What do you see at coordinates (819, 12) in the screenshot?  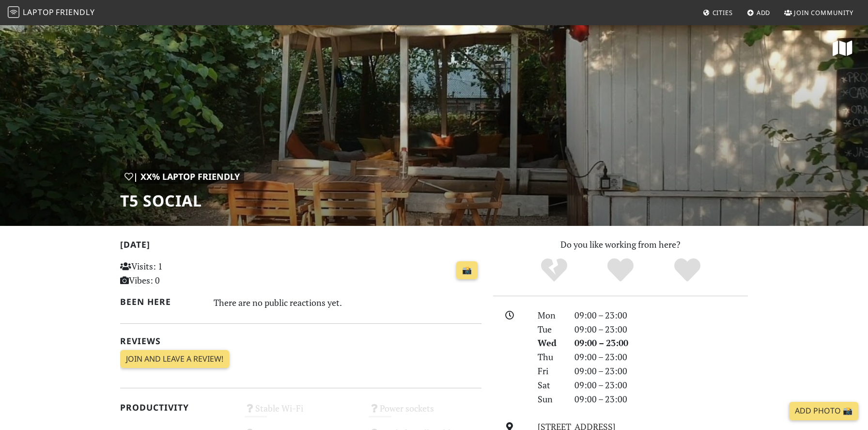 I see `a: Join Community` at bounding box center [819, 12].